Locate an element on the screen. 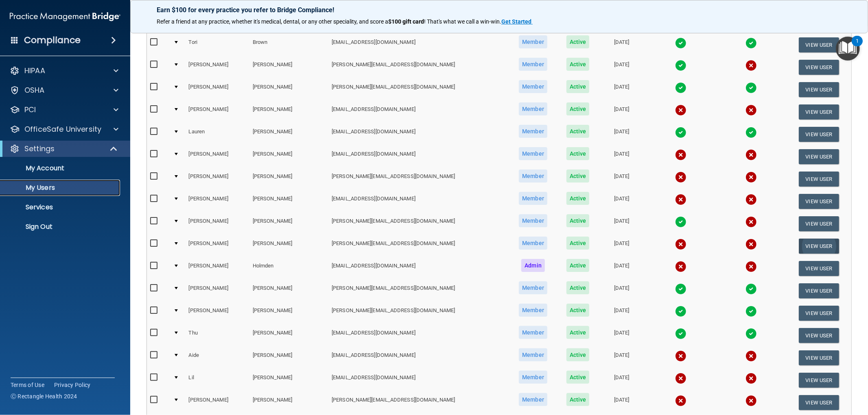  p: Earn $100 for every practice you refer to Bridge Compliance! is located at coordinates (499, 10).